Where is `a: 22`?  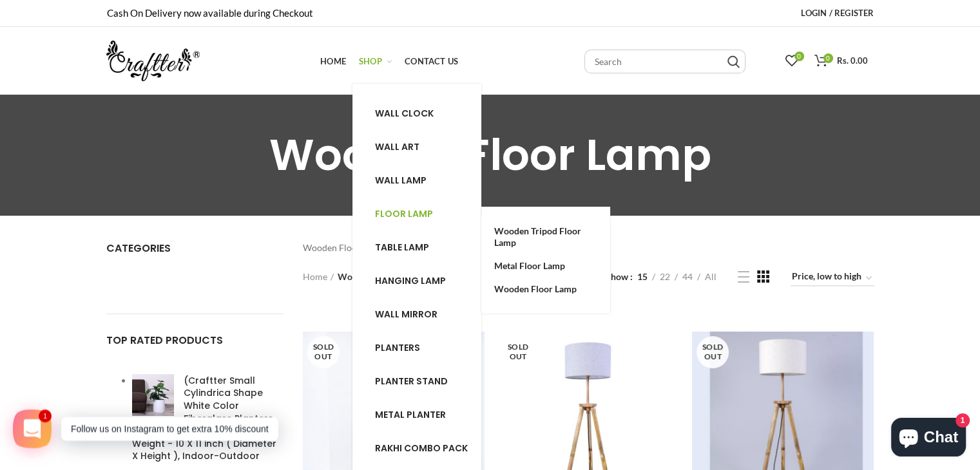 a: 22 is located at coordinates (665, 277).